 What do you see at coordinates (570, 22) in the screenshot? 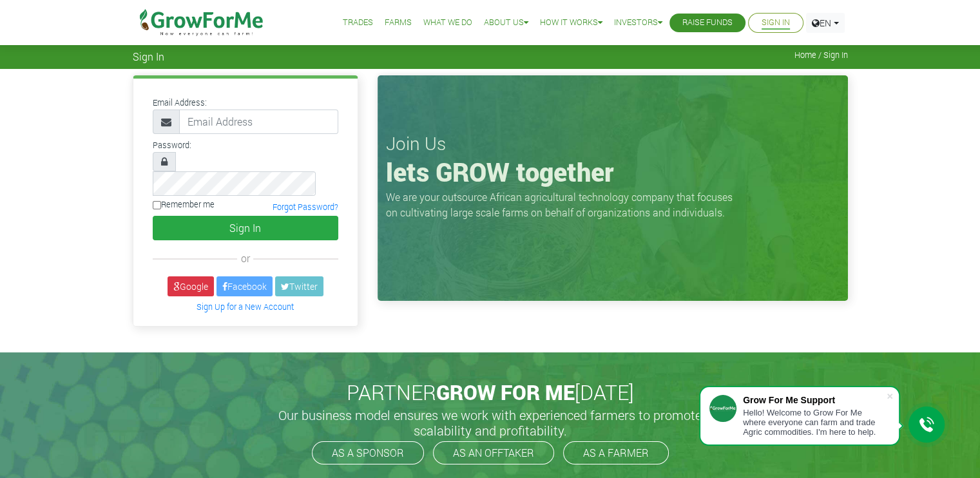
I see `a: How it Works` at bounding box center [570, 22].